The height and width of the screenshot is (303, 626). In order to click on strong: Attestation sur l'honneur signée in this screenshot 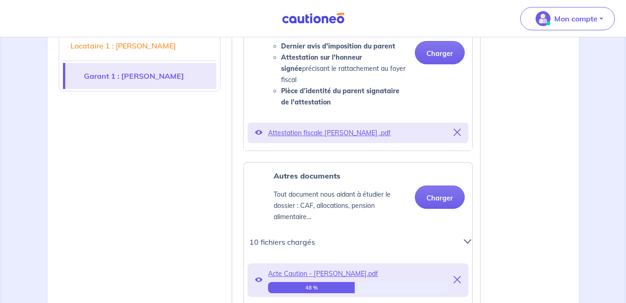, I will do `click(322, 63)`.